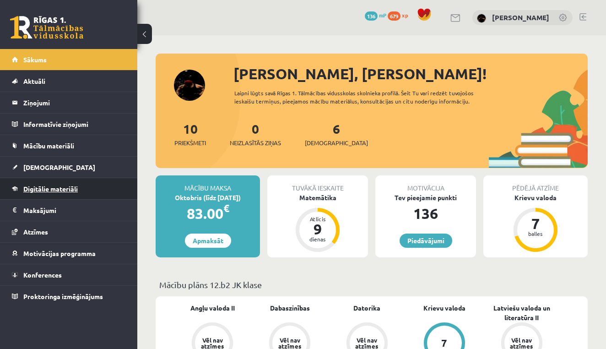  I want to click on a: 679 xp, so click(400, 15).